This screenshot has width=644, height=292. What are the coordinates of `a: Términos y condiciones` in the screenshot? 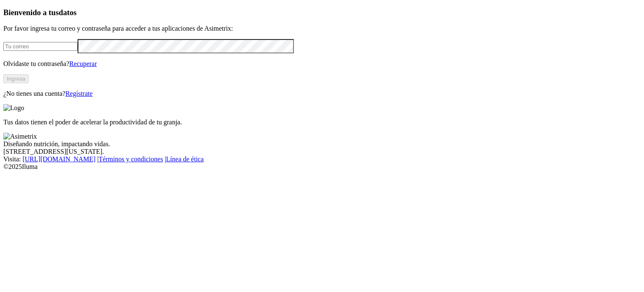 It's located at (131, 159).